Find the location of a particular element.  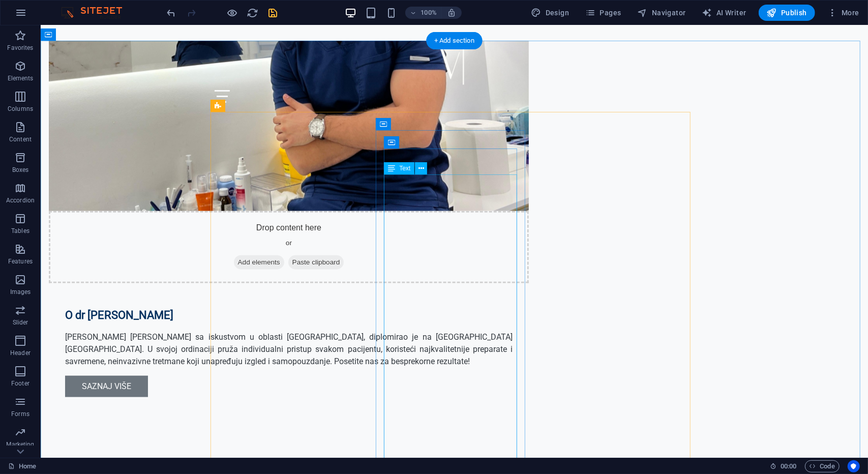

button: Usercentrics is located at coordinates (854, 467).